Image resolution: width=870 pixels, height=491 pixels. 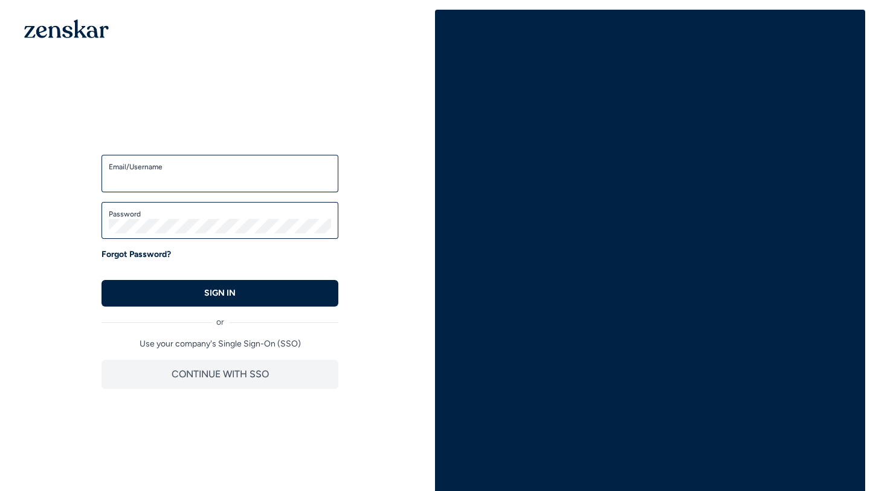 I want to click on button: SIGN IN, so click(x=220, y=293).